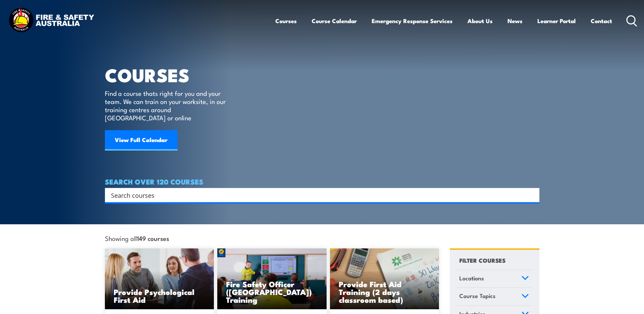 The height and width of the screenshot is (314, 644). I want to click on span: Course Topics, so click(477, 295).